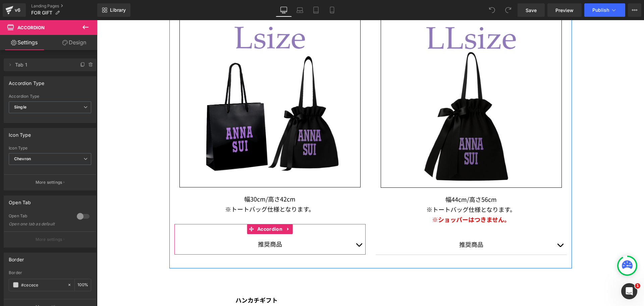  I want to click on span: Library, so click(117, 10).